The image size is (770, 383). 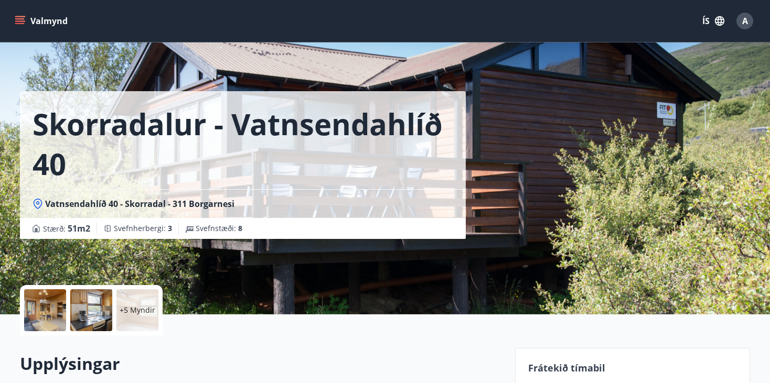 What do you see at coordinates (137, 310) in the screenshot?
I see `p: +5 Myndir` at bounding box center [137, 310].